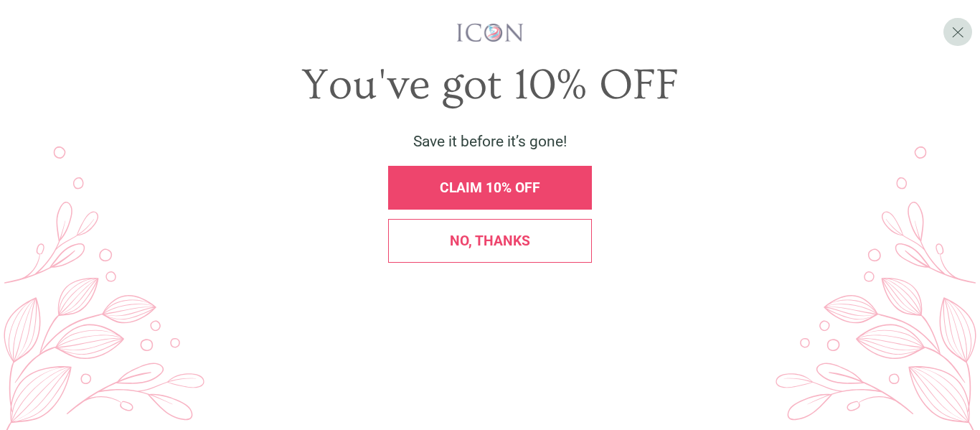  I want to click on span: No, thanks, so click(490, 241).